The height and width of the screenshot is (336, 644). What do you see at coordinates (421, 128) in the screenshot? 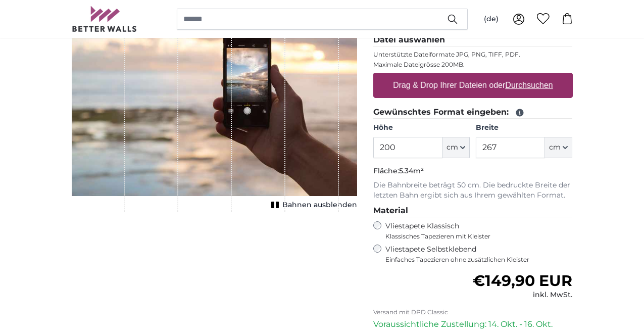
I see `label: Höhe` at bounding box center [421, 128].